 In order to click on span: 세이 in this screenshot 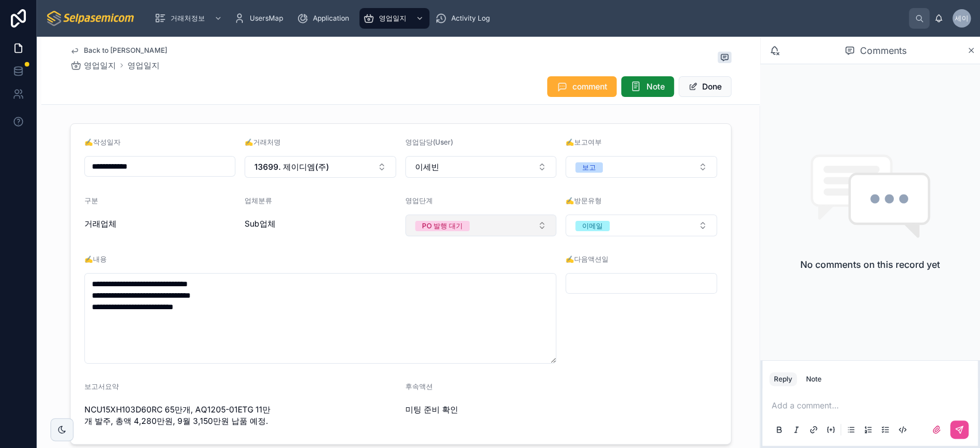, I will do `click(961, 19)`.